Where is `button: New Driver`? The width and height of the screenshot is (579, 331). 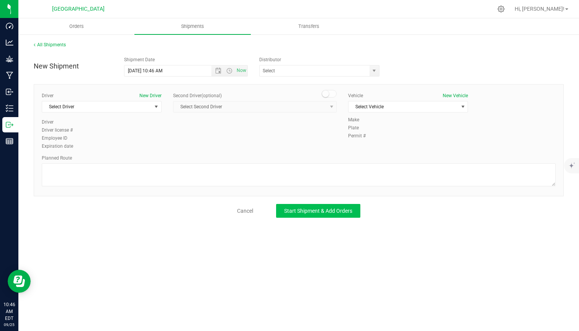 button: New Driver is located at coordinates (150, 96).